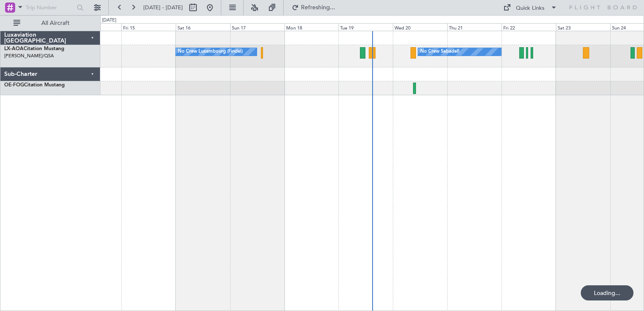 The width and height of the screenshot is (644, 311). What do you see at coordinates (530, 8) in the screenshot?
I see `button: Quick Links` at bounding box center [530, 8].